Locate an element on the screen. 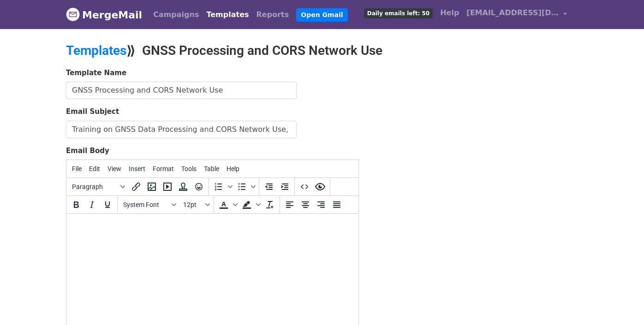  span: 12pt is located at coordinates (193, 205).